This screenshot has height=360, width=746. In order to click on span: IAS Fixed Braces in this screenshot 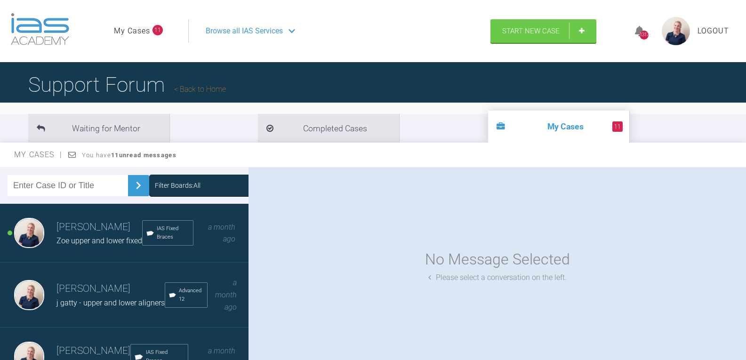, I will do `click(173, 233)`.